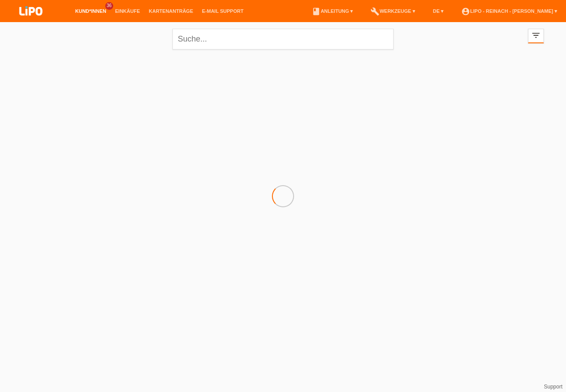 The height and width of the screenshot is (392, 566). What do you see at coordinates (31, 21) in the screenshot?
I see `a: LIPO pay` at bounding box center [31, 21].